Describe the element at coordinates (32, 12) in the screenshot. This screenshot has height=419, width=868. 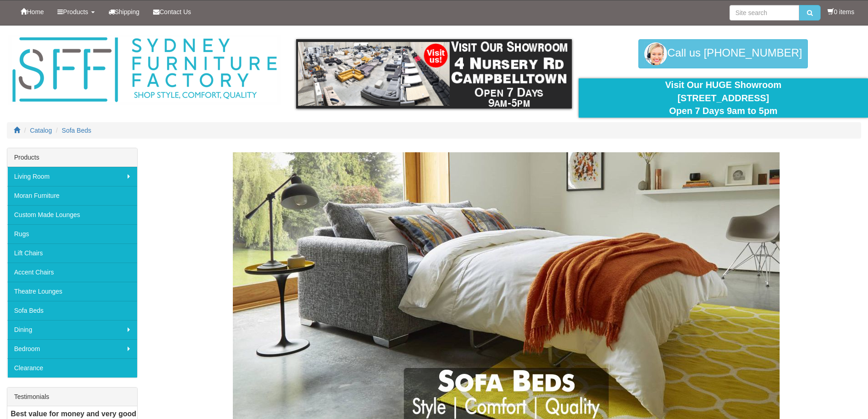
I see `a: Home` at that location.